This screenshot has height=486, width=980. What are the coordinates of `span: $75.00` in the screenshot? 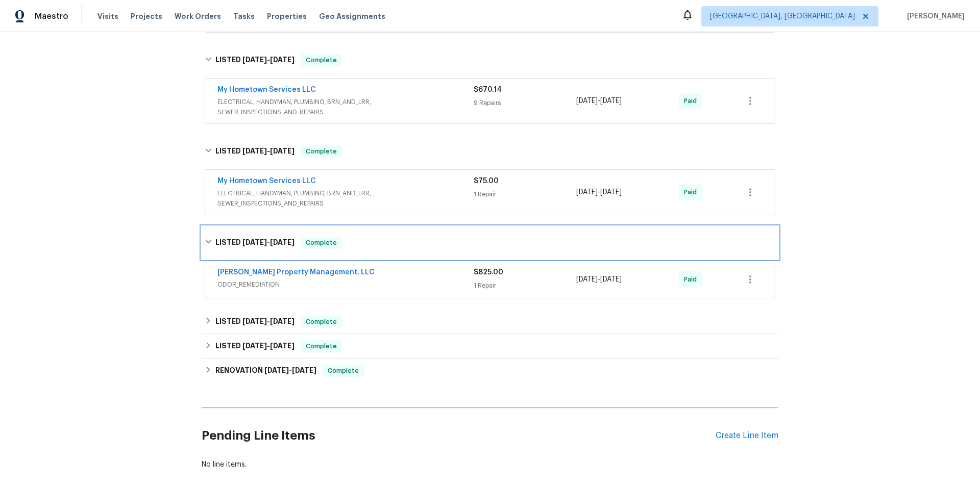 It's located at (486, 181).